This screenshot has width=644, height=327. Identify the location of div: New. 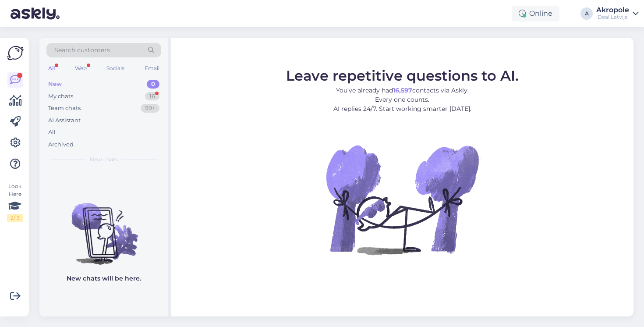
(55, 85).